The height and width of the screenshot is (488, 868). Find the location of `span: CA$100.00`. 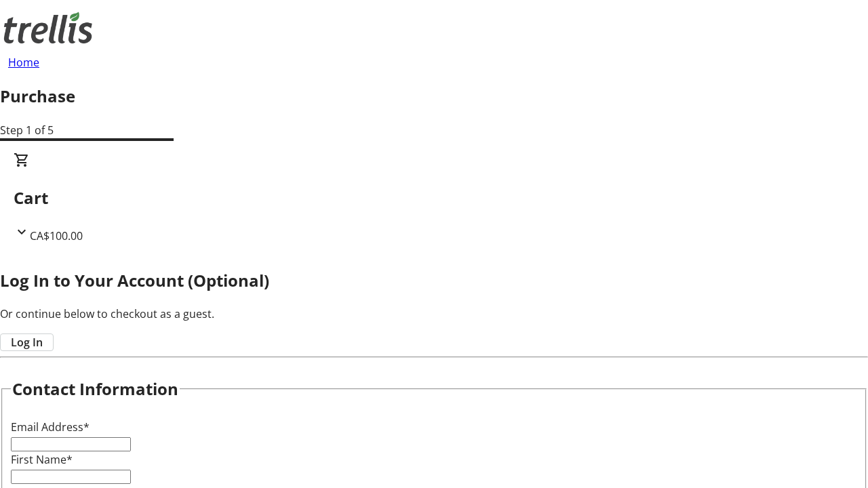

span: CA$100.00 is located at coordinates (56, 236).